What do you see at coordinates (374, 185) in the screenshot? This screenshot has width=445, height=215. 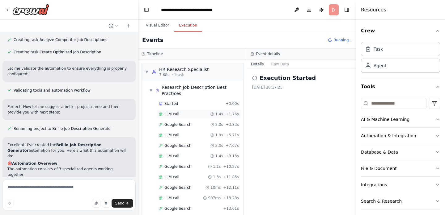 I see `div: Integrations` at bounding box center [374, 185].